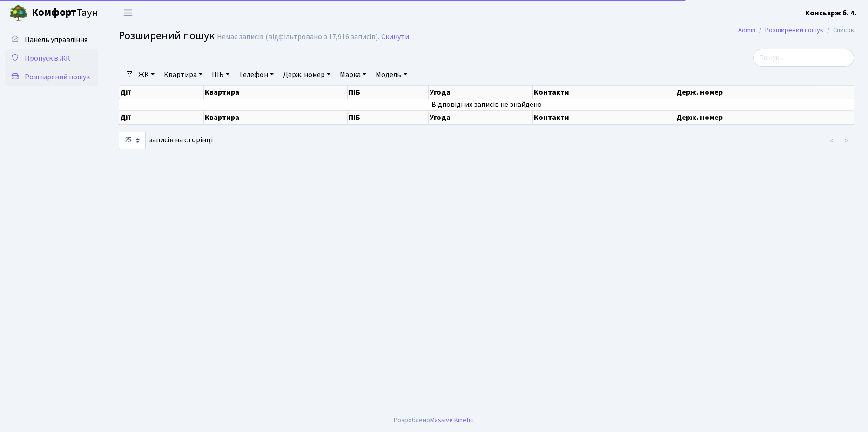  Describe the element at coordinates (831, 13) in the screenshot. I see `b: Консьєрж б. 4.` at that location.